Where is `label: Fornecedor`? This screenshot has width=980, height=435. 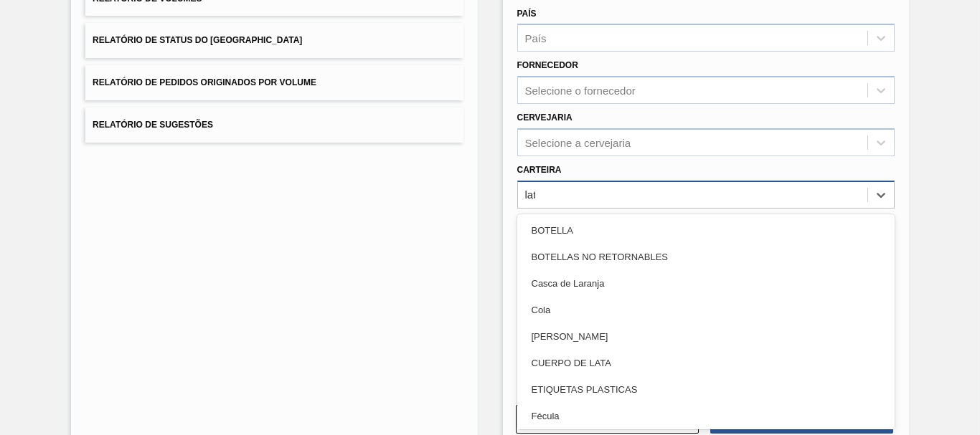 label: Fornecedor is located at coordinates (547, 66).